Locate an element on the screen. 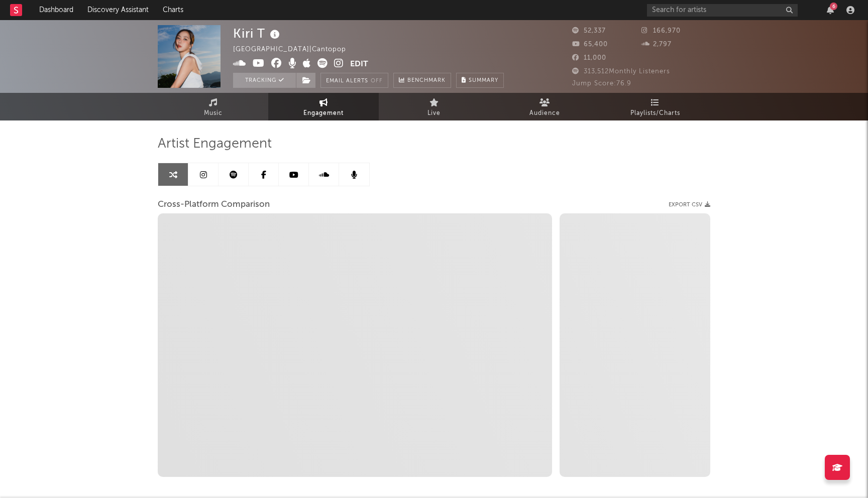 The height and width of the screenshot is (498, 868). a: Audience is located at coordinates (544, 107).